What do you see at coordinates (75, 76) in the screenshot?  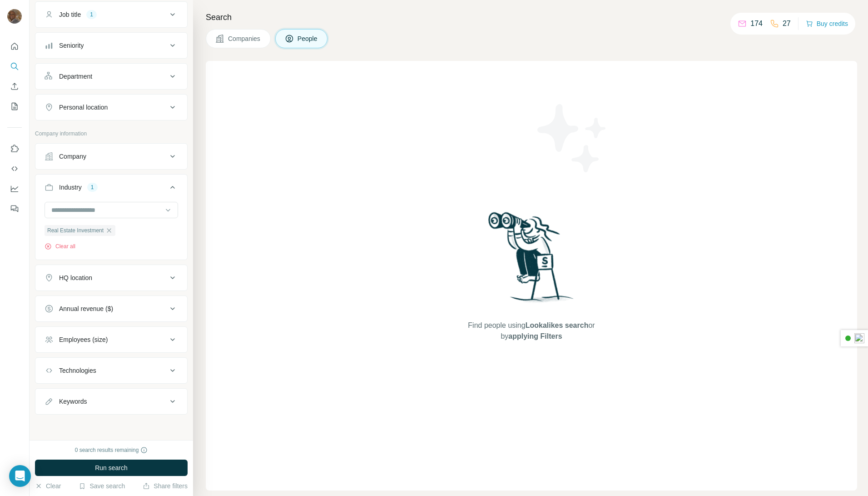 I see `div: Department` at bounding box center [75, 76].